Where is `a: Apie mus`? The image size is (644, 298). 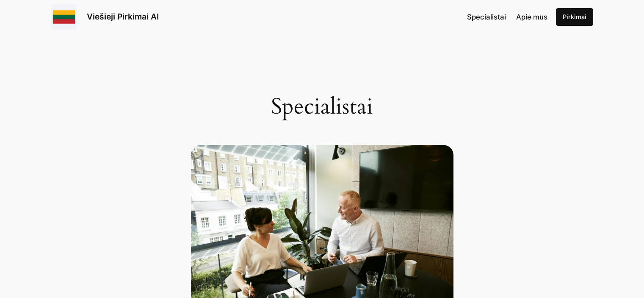 a: Apie mus is located at coordinates (532, 17).